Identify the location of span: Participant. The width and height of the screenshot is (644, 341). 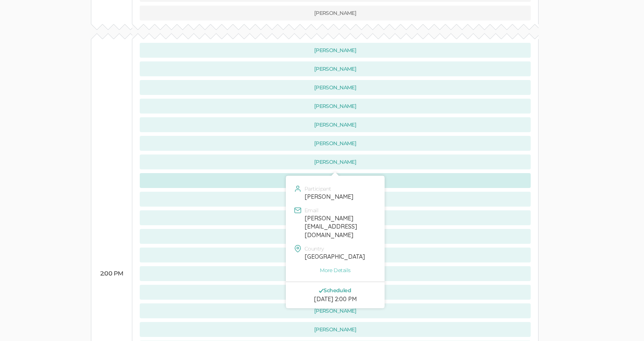
(318, 189).